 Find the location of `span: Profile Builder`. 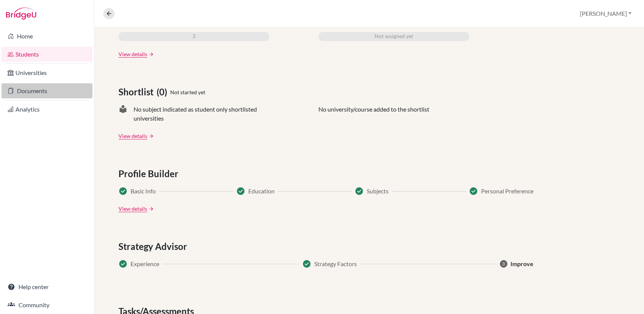

span: Profile Builder is located at coordinates (149, 173).